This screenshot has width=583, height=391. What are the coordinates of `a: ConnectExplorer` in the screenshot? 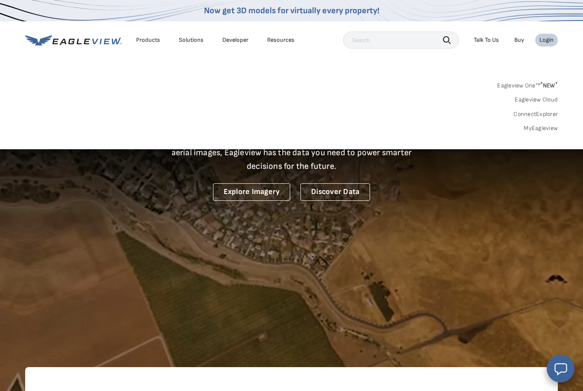 It's located at (535, 114).